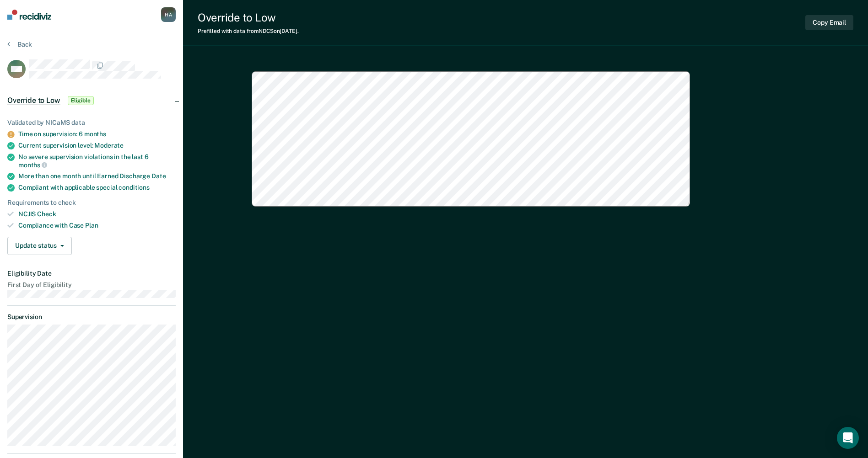  Describe the element at coordinates (81, 101) in the screenshot. I see `span: Eligible` at that location.